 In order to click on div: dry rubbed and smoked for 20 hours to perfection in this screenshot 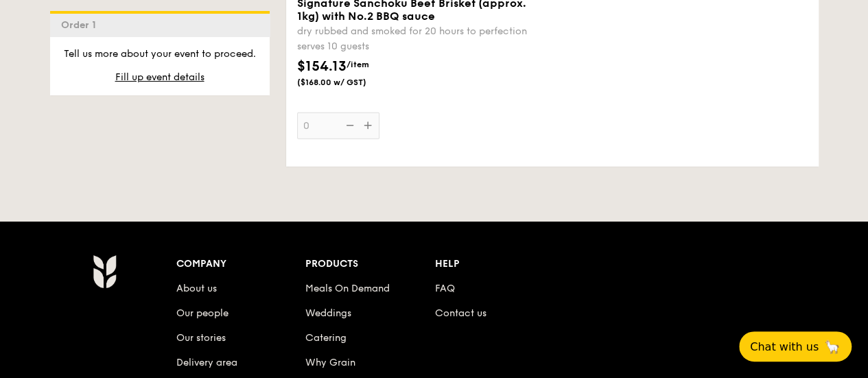, I will do `click(422, 31)`.